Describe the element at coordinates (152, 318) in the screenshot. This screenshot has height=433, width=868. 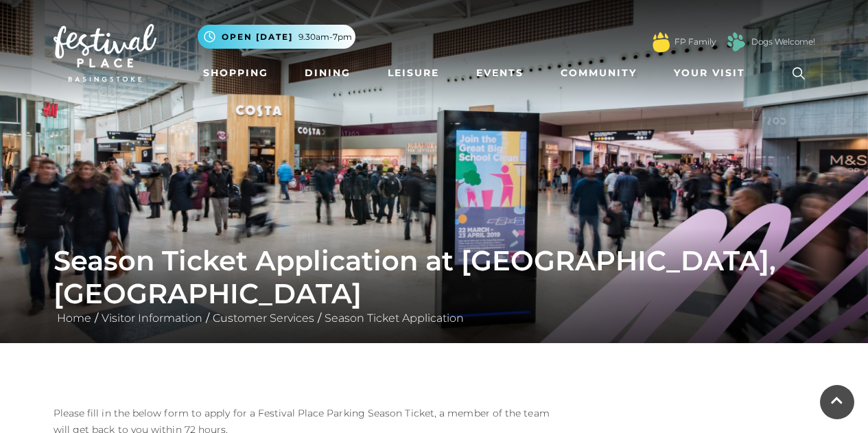
I see `a: Visitor Information` at that location.